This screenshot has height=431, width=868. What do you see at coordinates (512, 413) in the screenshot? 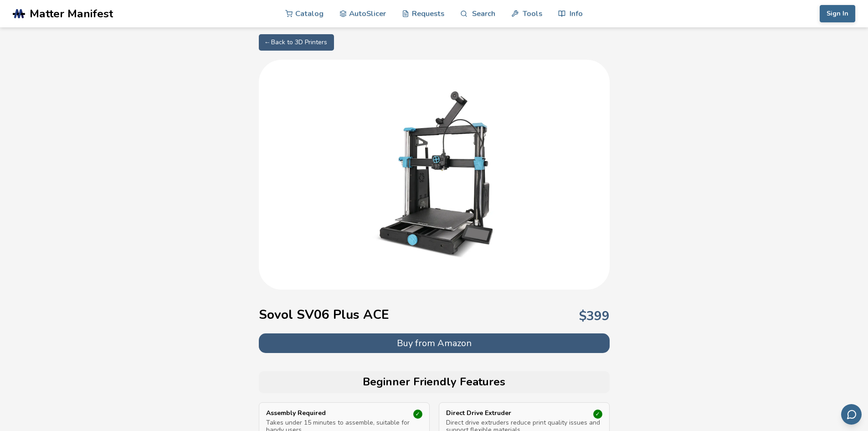
I see `p: Direct Drive Extruder` at bounding box center [512, 413].